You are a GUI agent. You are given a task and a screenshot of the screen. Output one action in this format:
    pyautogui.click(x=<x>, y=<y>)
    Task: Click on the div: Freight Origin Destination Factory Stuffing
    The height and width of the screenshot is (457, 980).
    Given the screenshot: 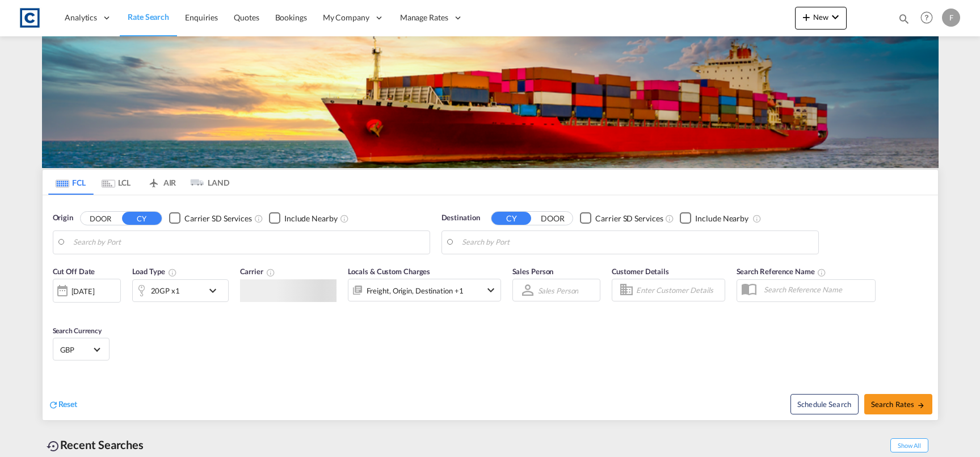 What is the action you would take?
    pyautogui.click(x=414, y=291)
    